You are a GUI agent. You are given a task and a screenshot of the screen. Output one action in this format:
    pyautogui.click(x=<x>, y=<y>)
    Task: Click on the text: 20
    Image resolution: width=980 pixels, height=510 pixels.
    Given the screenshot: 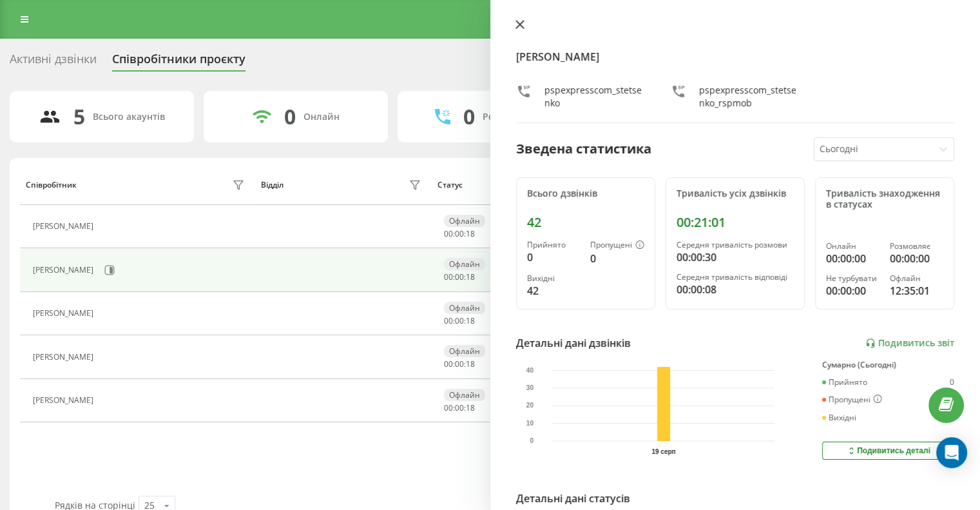 What is the action you would take?
    pyautogui.click(x=529, y=406)
    